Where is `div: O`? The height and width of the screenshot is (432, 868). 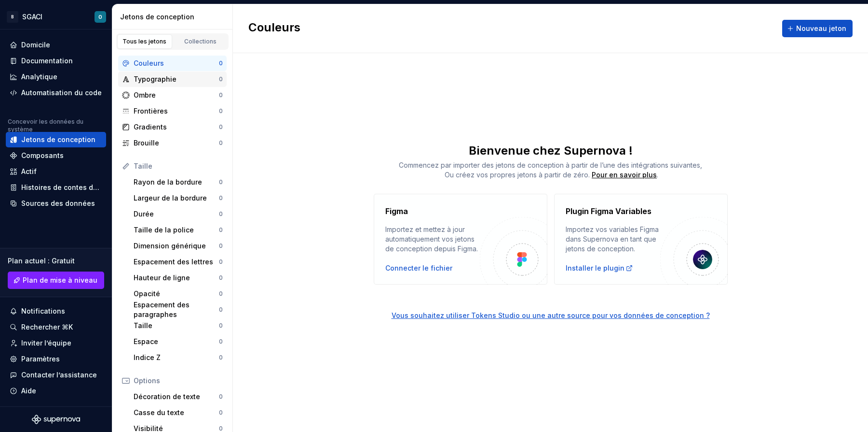
div: O is located at coordinates (100, 17).